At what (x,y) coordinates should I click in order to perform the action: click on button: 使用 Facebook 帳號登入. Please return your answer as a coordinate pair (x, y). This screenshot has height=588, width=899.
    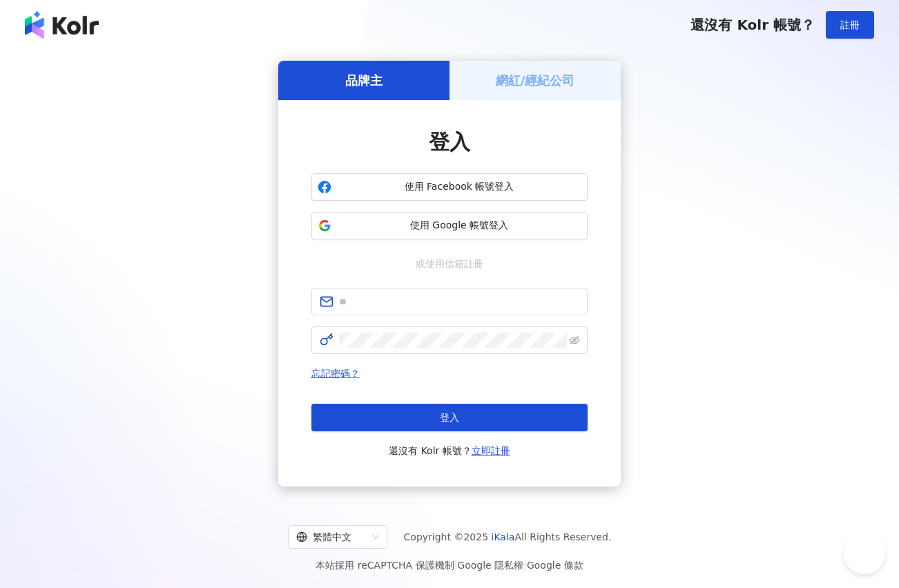
    Looking at the image, I should click on (450, 187).